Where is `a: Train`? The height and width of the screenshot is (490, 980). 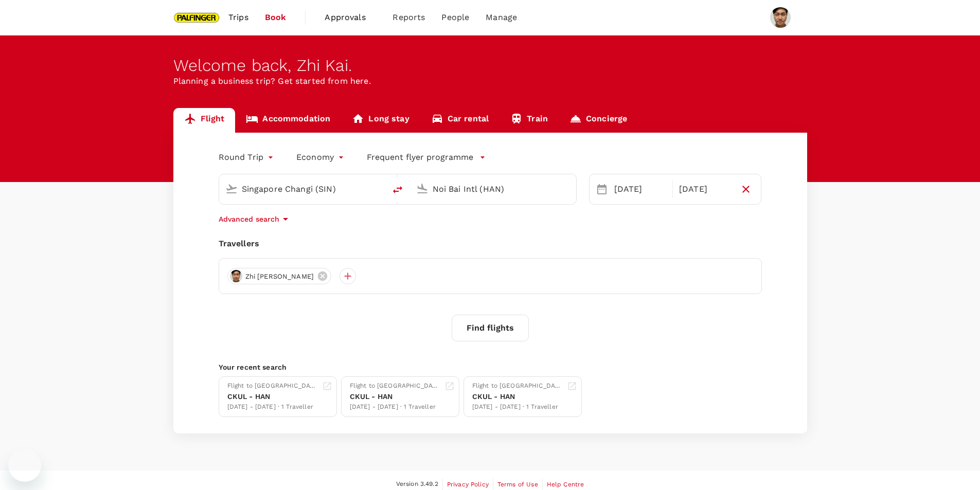 a: Train is located at coordinates (529, 120).